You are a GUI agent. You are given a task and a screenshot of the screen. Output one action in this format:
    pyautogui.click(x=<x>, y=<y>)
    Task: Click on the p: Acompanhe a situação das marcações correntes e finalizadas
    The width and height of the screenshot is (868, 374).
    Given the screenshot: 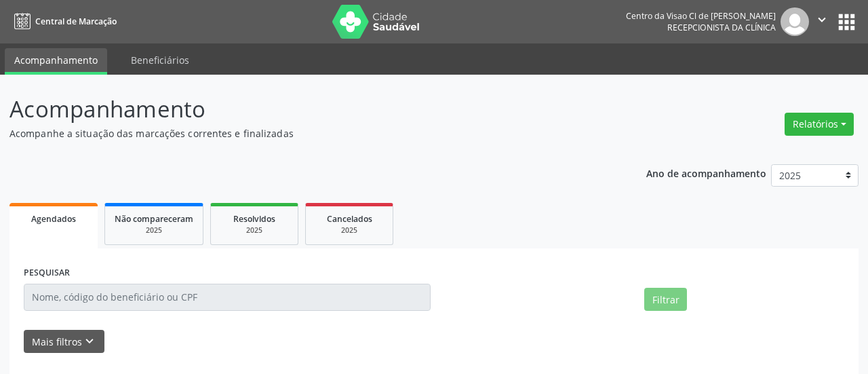 What is the action you would take?
    pyautogui.click(x=307, y=133)
    